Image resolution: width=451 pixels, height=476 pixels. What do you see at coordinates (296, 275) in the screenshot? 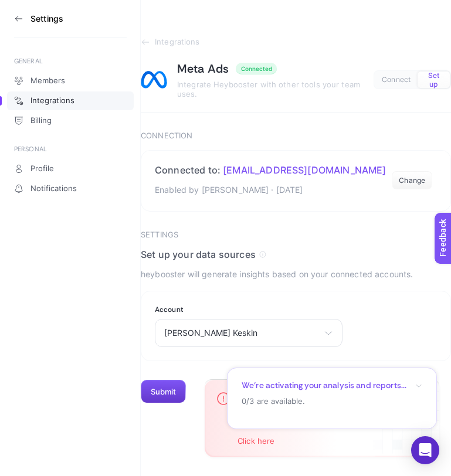
I see `p: heybooster will generate insights based on your connected accounts.` at bounding box center [296, 275].